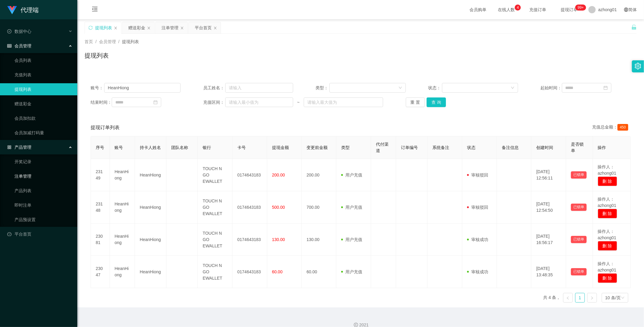 This screenshot has height=327, width=644. Describe the element at coordinates (23, 9) in the screenshot. I see `a: 代理端` at that location.